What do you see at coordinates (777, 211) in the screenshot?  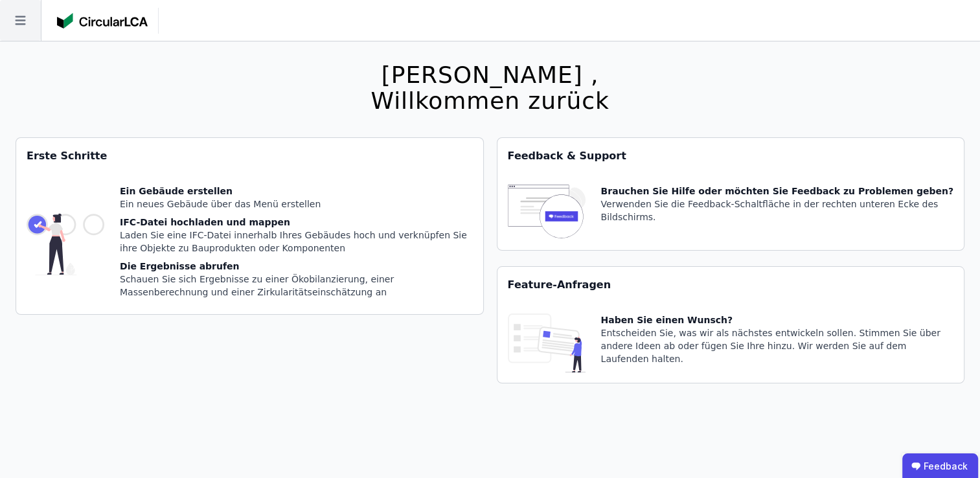 I see `div: Verwenden Sie die Feedback-Schaltfläche in der rechten unteren Ecke des Bildschirms.` at bounding box center [777, 211].